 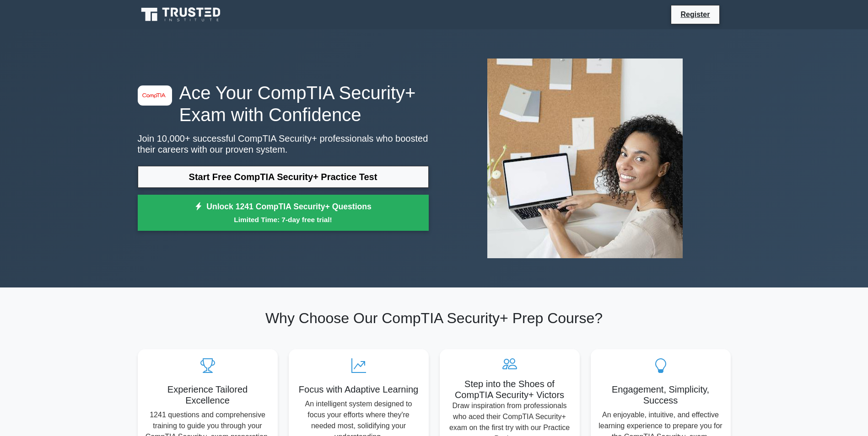 What do you see at coordinates (283, 220) in the screenshot?
I see `small: Limited Time: 7-day free trial!` at bounding box center [283, 220].